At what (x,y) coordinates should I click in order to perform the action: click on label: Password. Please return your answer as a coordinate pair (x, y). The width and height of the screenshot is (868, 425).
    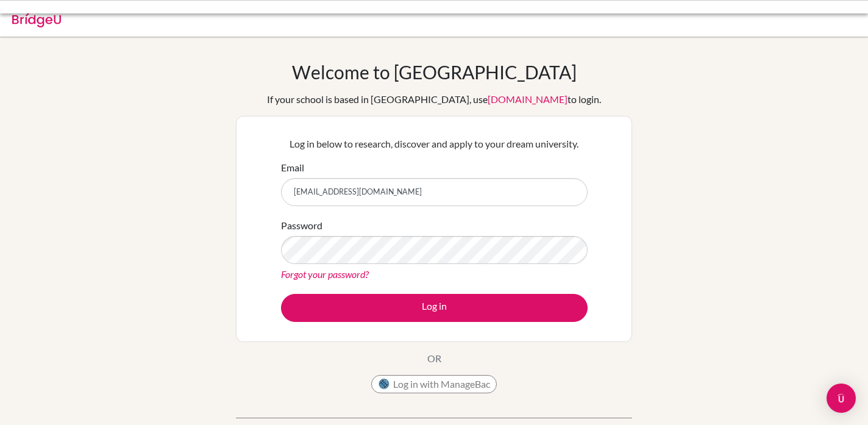
    Looking at the image, I should click on (302, 225).